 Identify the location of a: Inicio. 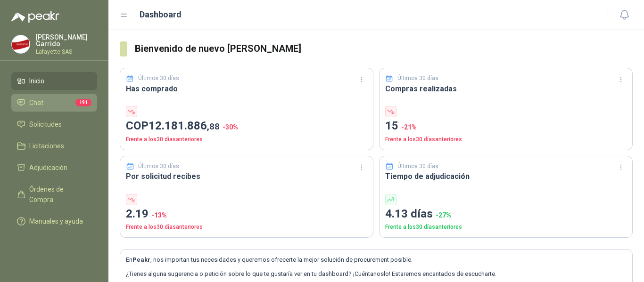
(54, 81).